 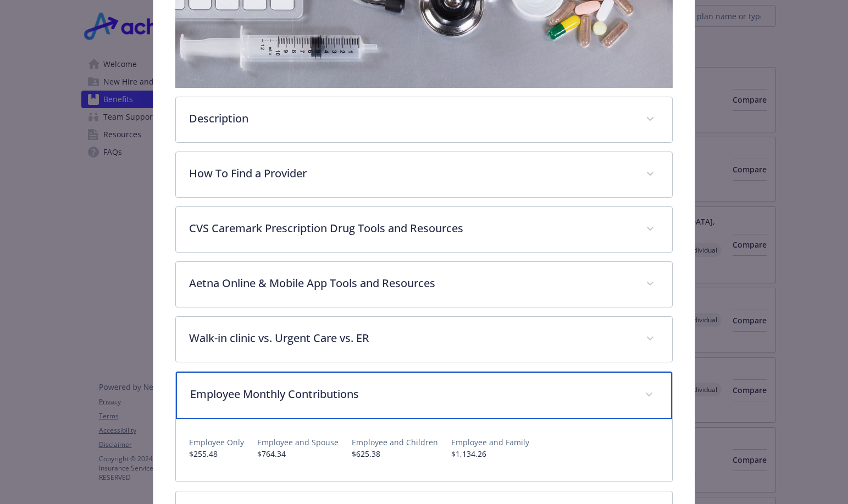 What do you see at coordinates (217, 442) in the screenshot?
I see `p: Employee Only` at bounding box center [217, 442].